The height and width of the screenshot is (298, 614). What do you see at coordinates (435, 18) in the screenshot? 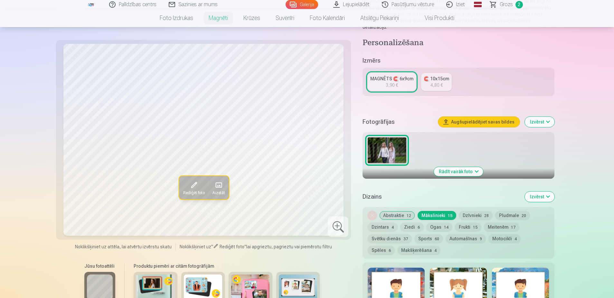
I see `a: Visi produkti` at bounding box center [435, 18].